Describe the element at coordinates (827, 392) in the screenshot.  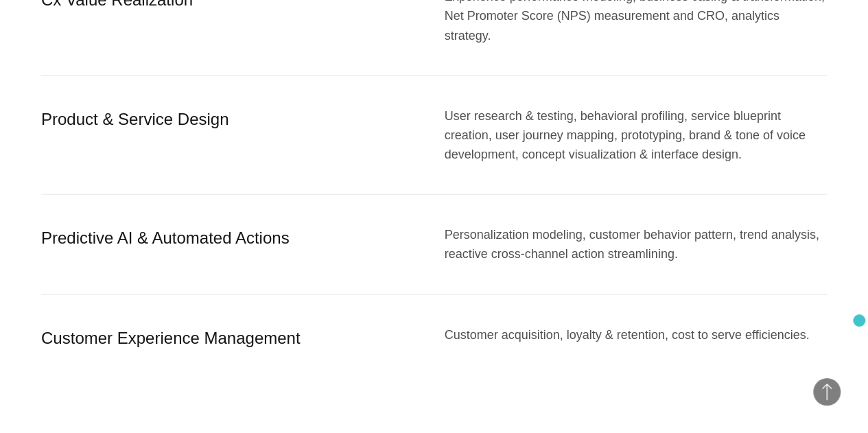
I see `button: Back to Top` at that location.